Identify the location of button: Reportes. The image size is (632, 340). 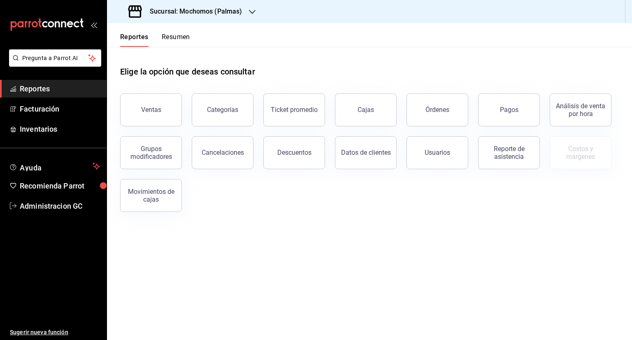
(134, 40).